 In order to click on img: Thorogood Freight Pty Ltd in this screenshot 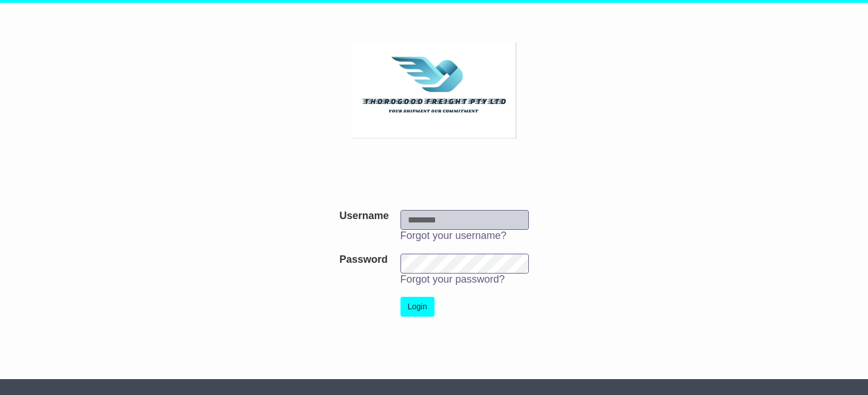, I will do `click(434, 90)`.